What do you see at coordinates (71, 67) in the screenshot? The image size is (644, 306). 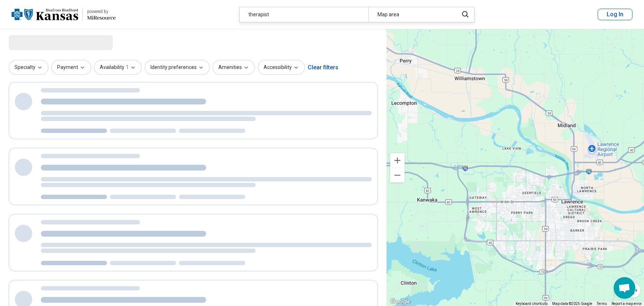 I see `button: Payment` at bounding box center [71, 67].